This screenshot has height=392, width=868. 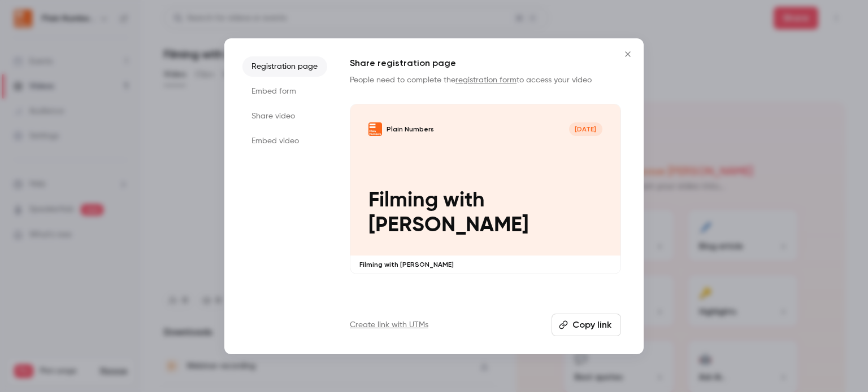 I want to click on li: Share video, so click(x=285, y=116).